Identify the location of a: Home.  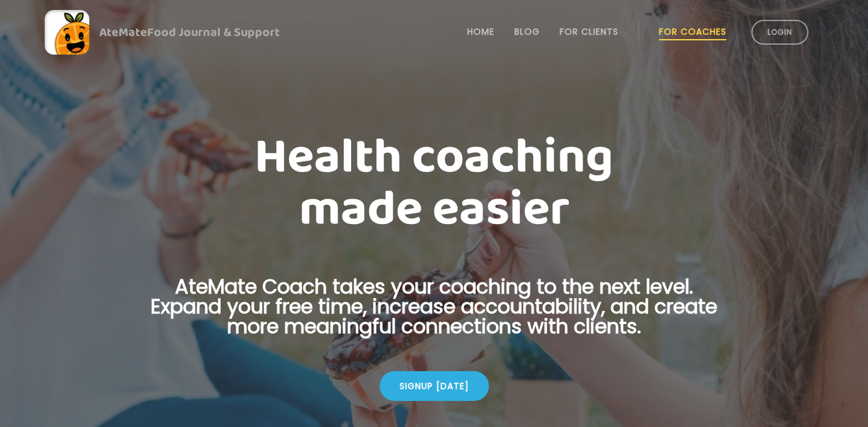
(481, 31).